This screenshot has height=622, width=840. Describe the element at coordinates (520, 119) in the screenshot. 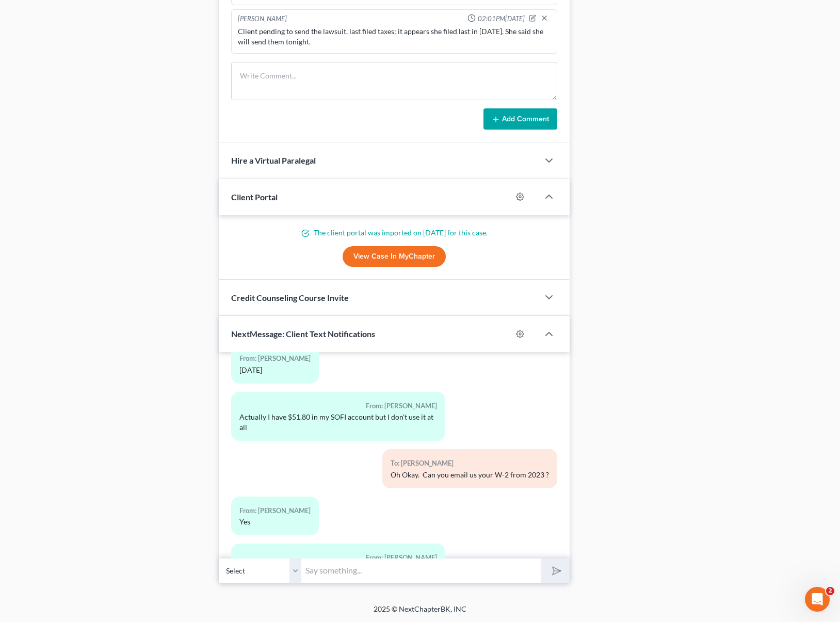

I see `button: Add Comment` at that location.